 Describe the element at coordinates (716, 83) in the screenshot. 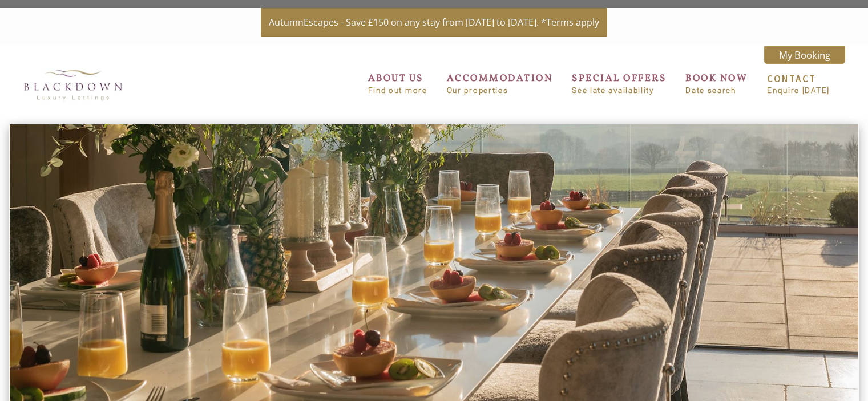

I see `a: BOOK NOWDate search` at that location.